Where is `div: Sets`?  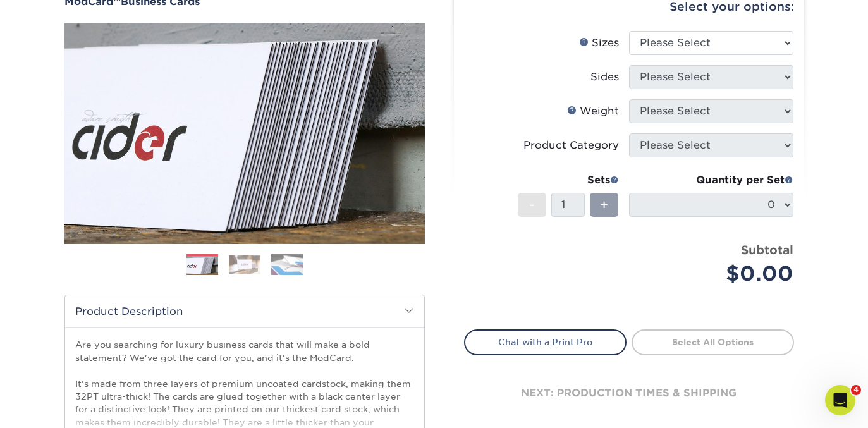
div: Sets is located at coordinates (569, 181).